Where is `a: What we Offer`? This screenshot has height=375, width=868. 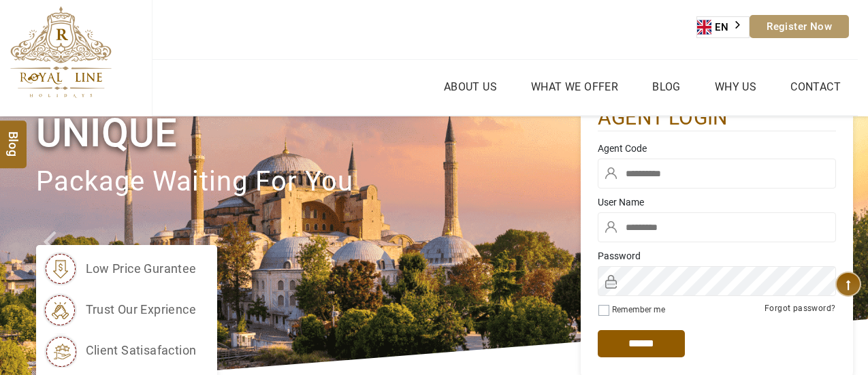
a: What we Offer is located at coordinates (575, 86).